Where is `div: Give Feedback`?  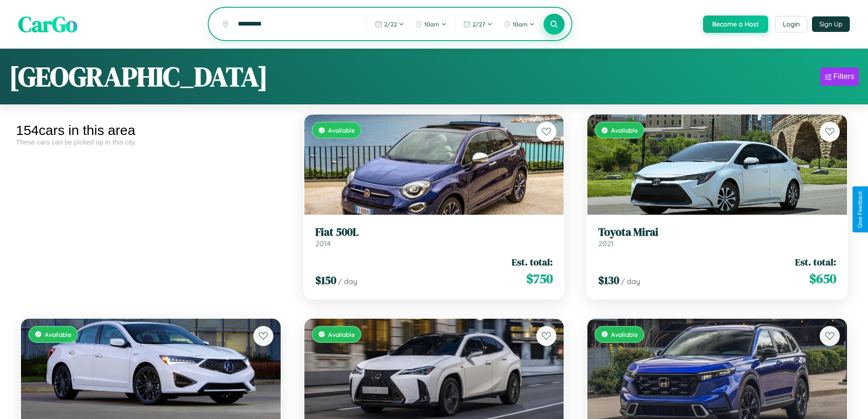 div: Give Feedback is located at coordinates (860, 210).